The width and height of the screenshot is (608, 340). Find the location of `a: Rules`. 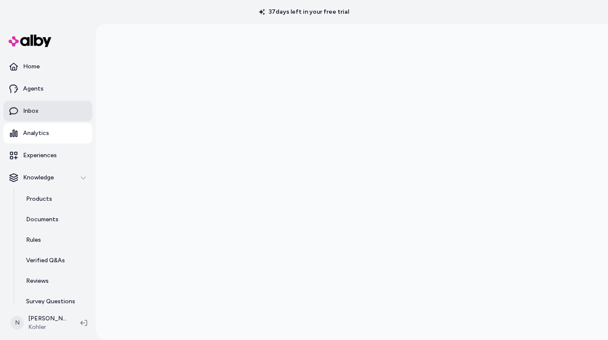

a: Rules is located at coordinates (55, 240).